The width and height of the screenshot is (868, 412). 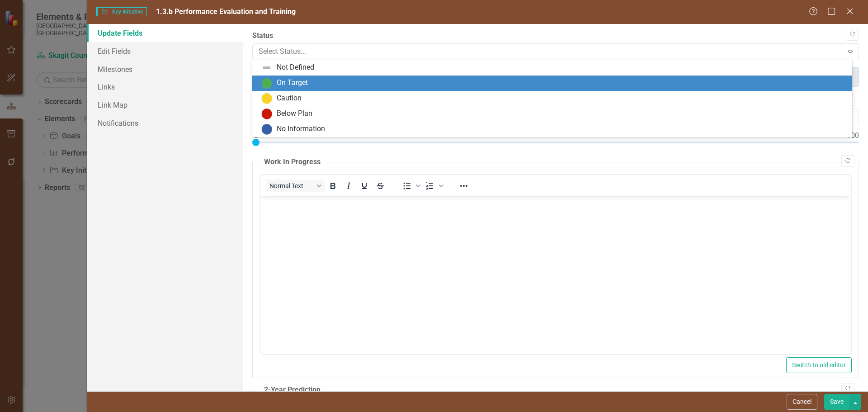 I want to click on button: Strikethrough, so click(x=380, y=186).